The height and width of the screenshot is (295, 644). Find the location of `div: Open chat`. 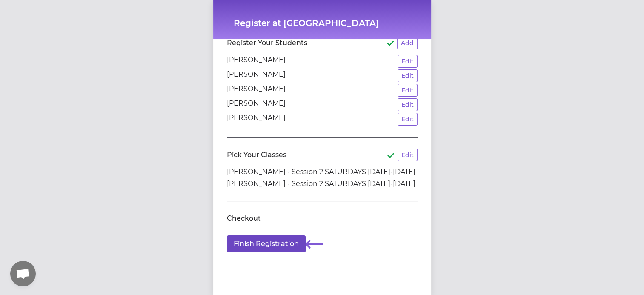

div: Open chat is located at coordinates (23, 274).